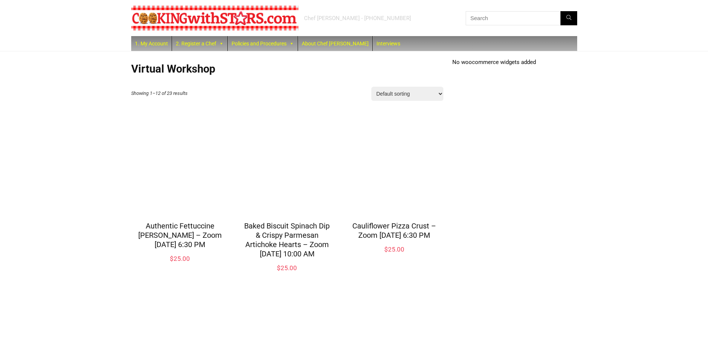 This screenshot has height=339, width=708. I want to click on p: No woocommerce widgets added, so click(515, 62).